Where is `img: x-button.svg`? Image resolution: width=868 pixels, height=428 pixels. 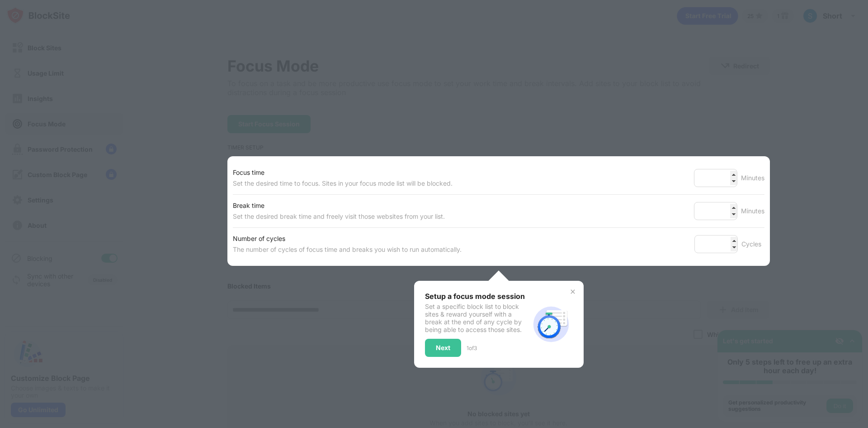
img: x-button.svg is located at coordinates (573, 292).